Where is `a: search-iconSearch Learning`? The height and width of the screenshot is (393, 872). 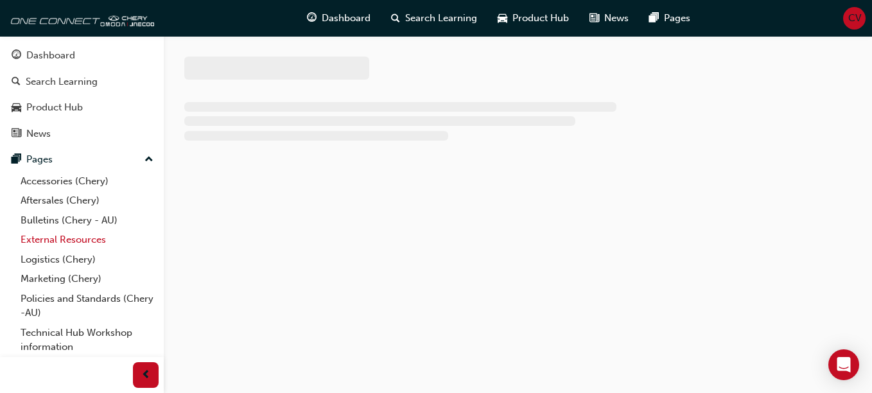
a: search-iconSearch Learning is located at coordinates (434, 18).